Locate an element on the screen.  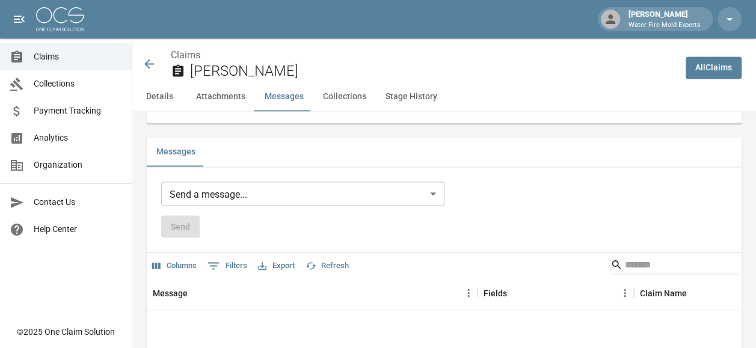
button: Stage History is located at coordinates (411, 97).